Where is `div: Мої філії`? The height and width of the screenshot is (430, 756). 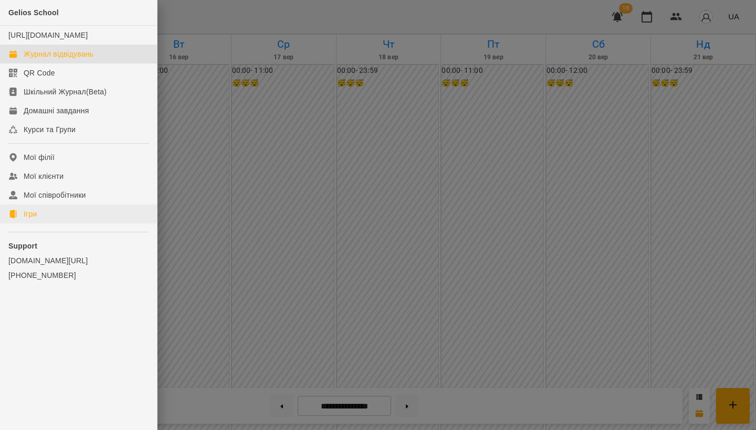
div: Мої філії is located at coordinates (39, 157).